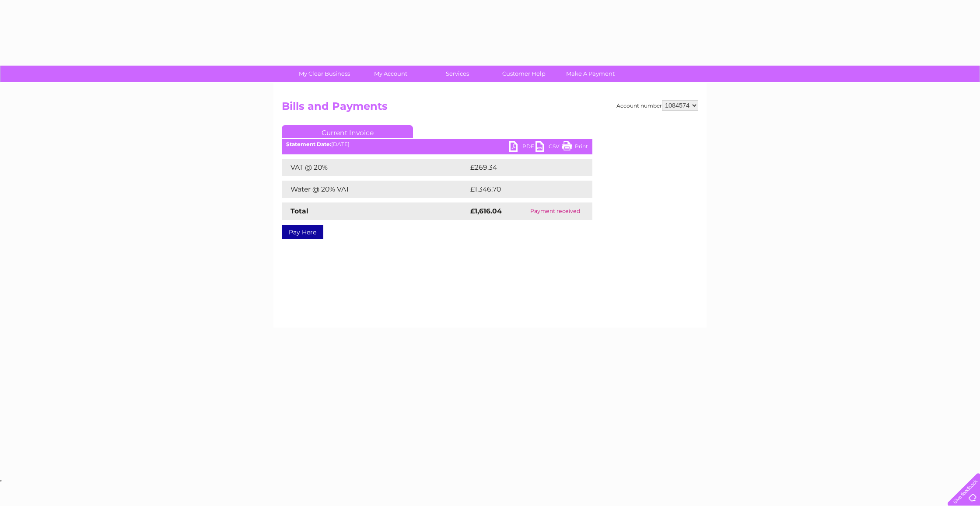 The height and width of the screenshot is (506, 980). Describe the element at coordinates (490, 109) in the screenshot. I see `h2: Bills and Payments` at that location.